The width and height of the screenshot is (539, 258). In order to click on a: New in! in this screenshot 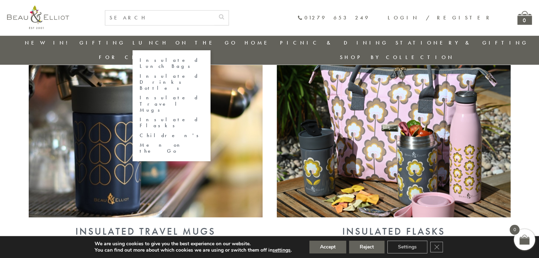, I will do `click(49, 43)`.